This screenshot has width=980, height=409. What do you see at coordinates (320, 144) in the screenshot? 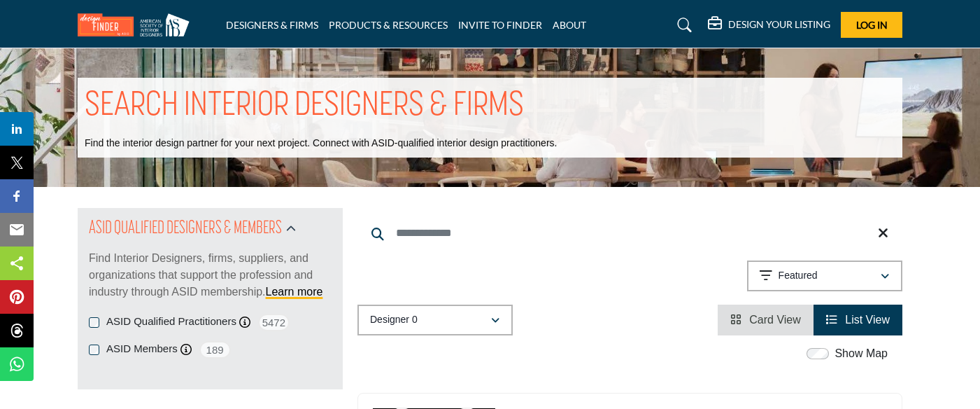
I see `p: Find the interior design partner for your next project. Connect with ASID-qualified interior desi...` at bounding box center [320, 144].